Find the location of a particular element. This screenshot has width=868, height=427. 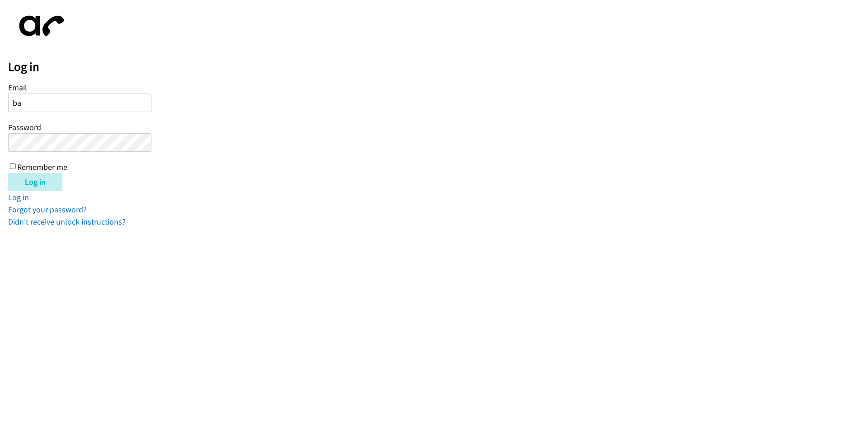

h2: Log in is located at coordinates (438, 67).